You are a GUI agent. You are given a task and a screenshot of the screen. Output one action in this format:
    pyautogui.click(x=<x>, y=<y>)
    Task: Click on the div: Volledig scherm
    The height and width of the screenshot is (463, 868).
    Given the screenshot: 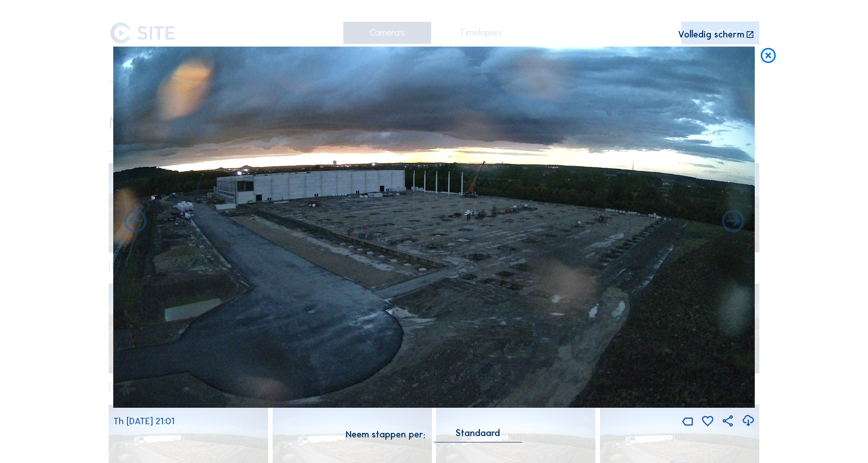 What is the action you would take?
    pyautogui.click(x=711, y=35)
    